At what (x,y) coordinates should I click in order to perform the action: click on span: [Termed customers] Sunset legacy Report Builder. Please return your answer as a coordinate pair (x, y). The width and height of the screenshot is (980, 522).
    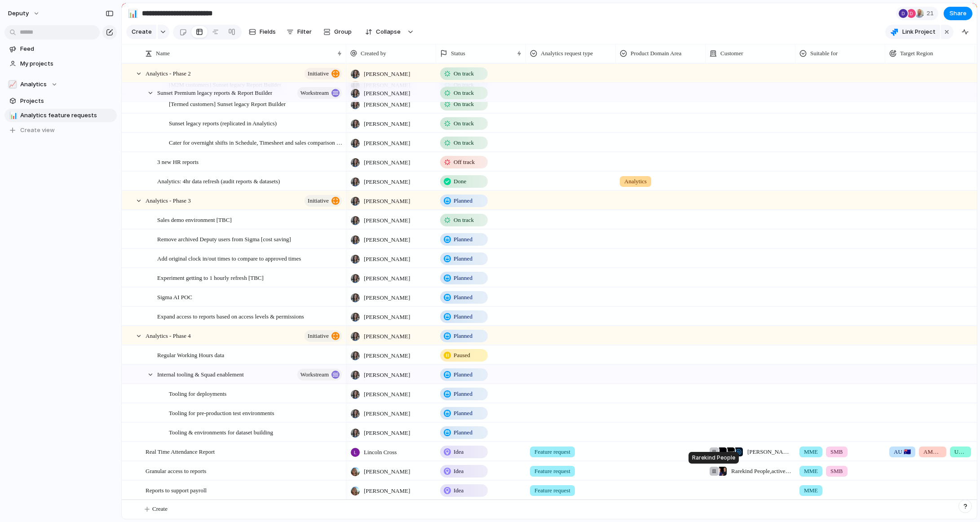
    Looking at the image, I should click on (227, 103).